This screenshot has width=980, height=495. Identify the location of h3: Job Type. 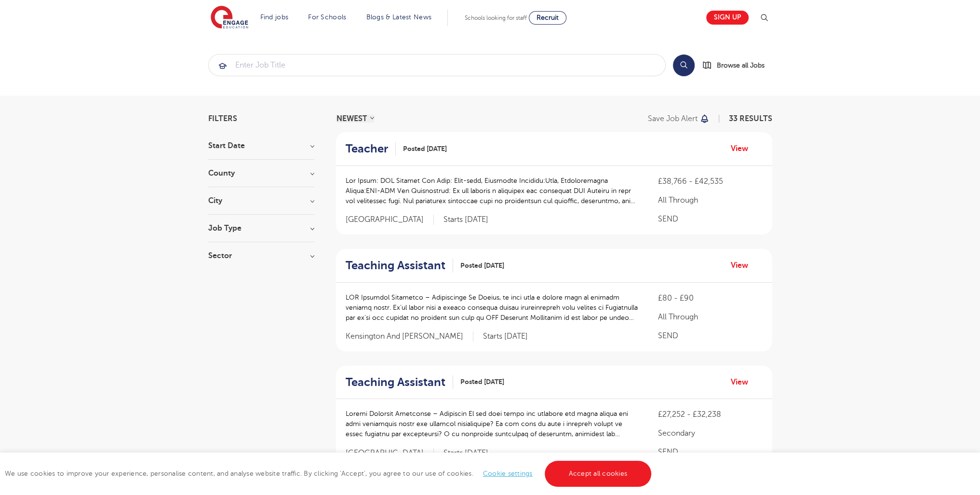
(261, 228).